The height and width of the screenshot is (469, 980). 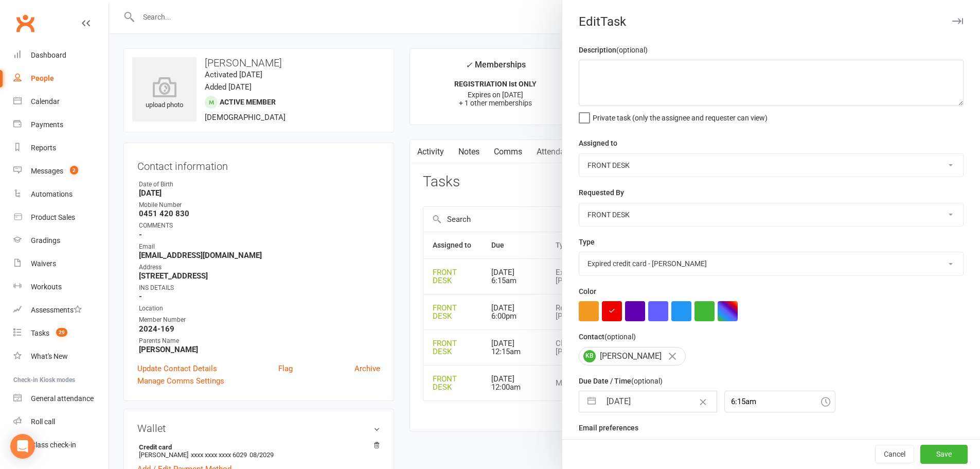 I want to click on div: Assessments, so click(x=56, y=310).